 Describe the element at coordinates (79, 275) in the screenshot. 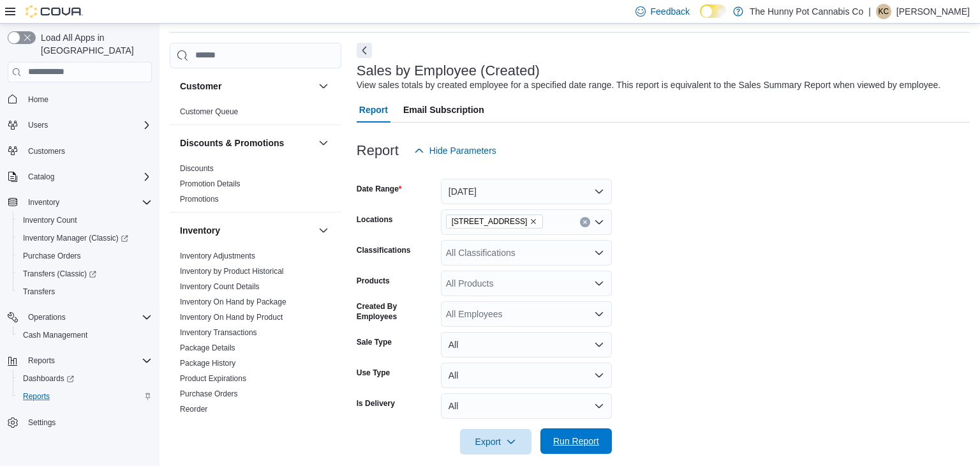

I see `nav: Complex example` at that location.